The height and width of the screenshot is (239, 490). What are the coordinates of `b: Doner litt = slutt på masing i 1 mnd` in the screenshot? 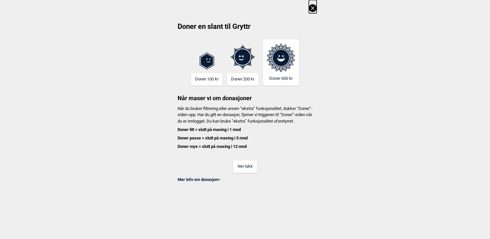 It's located at (209, 129).